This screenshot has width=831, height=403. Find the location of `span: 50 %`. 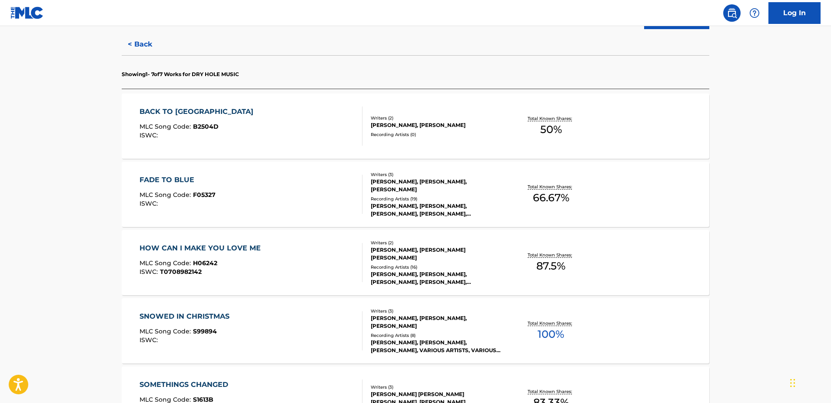

span: 50 % is located at coordinates (551, 130).